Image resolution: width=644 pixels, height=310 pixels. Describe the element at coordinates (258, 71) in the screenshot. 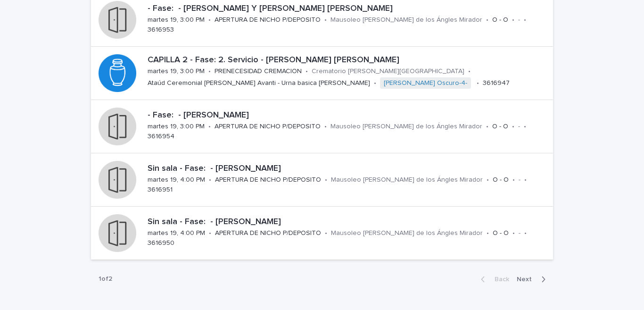

I see `p: PRENECESIDAD CREMACION` at that location.